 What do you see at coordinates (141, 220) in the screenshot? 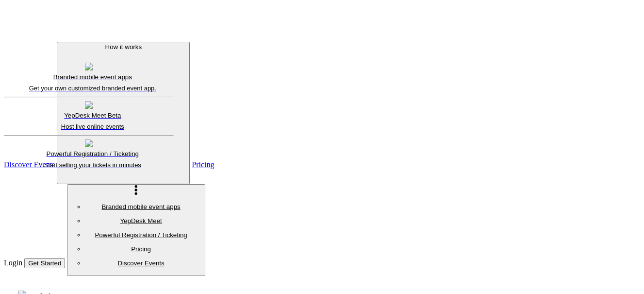
I see `a: YepDesk Meet` at bounding box center [141, 220].